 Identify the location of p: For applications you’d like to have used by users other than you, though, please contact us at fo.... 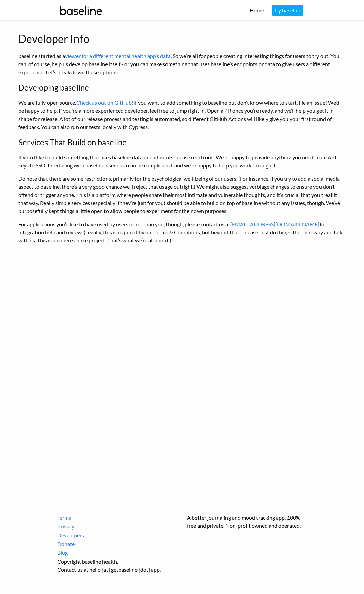
(182, 233).